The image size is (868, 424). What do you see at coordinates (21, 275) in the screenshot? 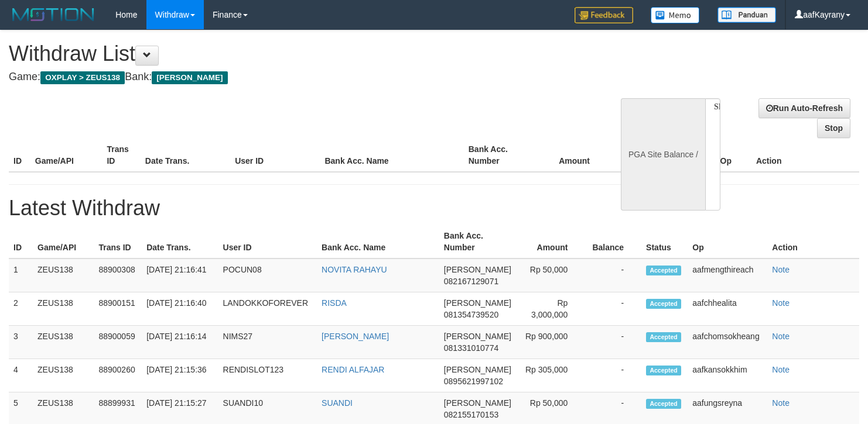
I see `td: 1` at bounding box center [21, 275].